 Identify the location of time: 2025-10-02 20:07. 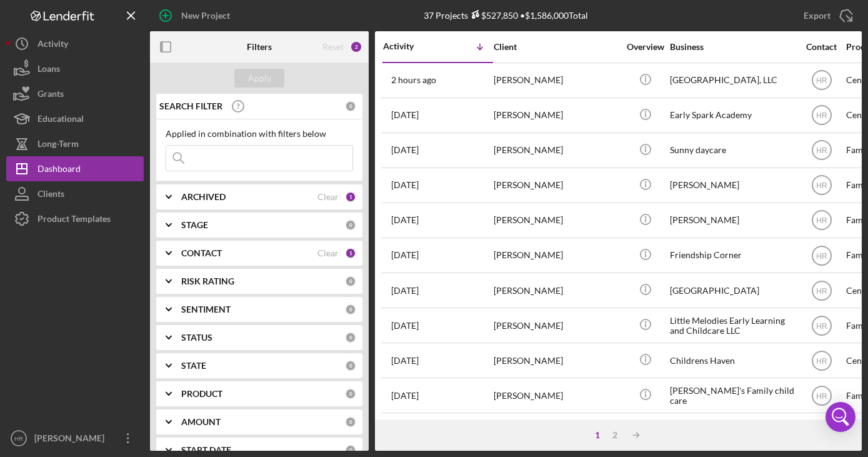
(405, 150).